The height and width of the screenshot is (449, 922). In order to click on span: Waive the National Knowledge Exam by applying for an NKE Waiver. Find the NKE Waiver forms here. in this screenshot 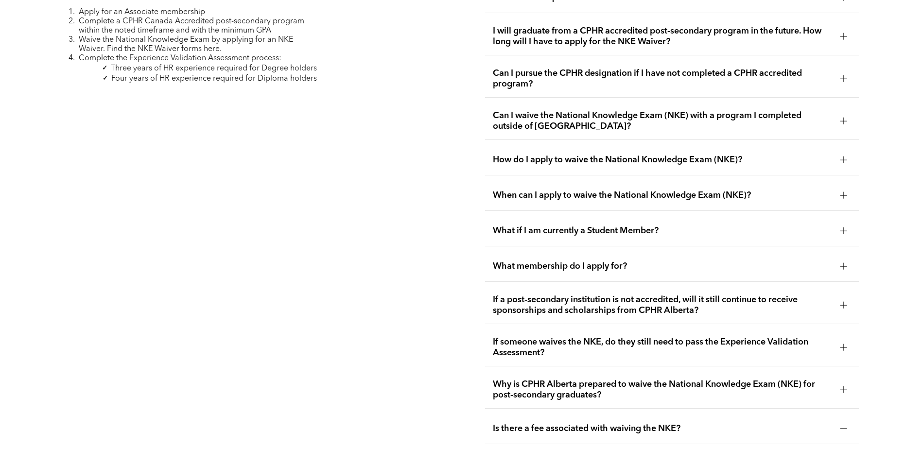, I will do `click(186, 44)`.